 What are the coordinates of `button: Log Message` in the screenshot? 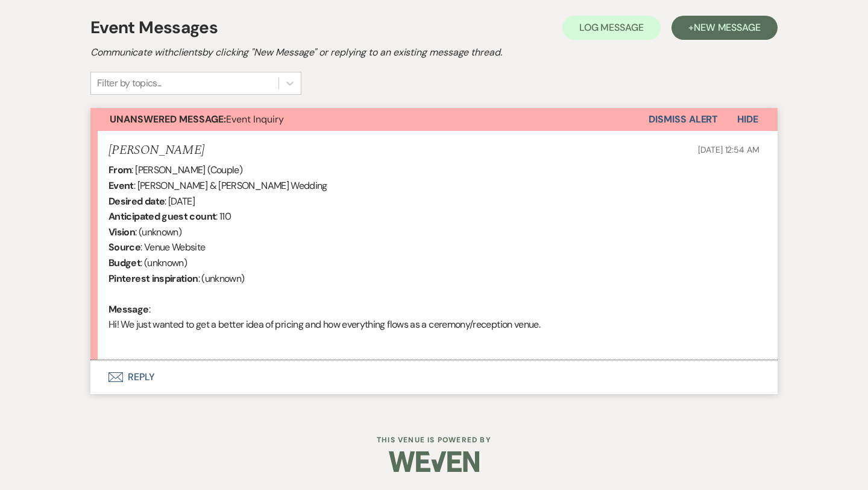 It's located at (611, 28).